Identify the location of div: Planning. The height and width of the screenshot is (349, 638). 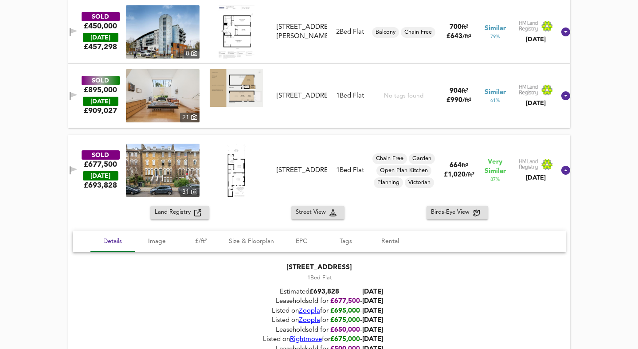
(388, 183).